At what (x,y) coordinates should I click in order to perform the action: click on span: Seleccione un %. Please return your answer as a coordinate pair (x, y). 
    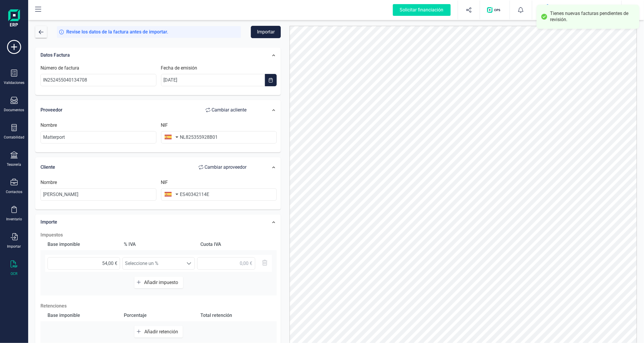
    Looking at the image, I should click on (153, 263).